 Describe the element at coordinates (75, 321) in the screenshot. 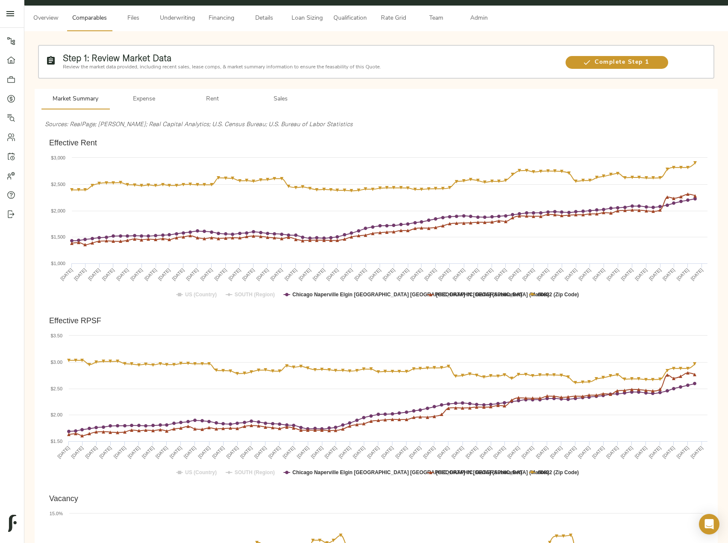

I see `text: Effective RPSF` at that location.